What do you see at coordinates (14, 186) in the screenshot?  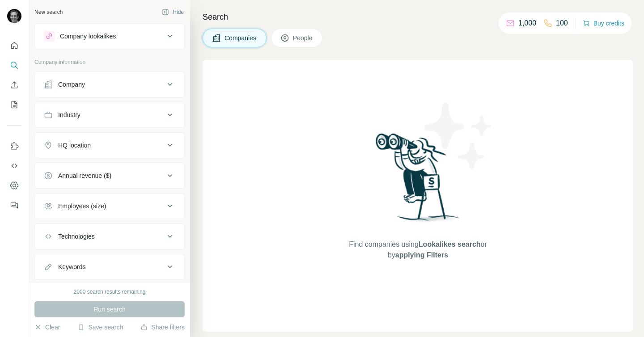 I see `button: Dashboard` at bounding box center [14, 186].